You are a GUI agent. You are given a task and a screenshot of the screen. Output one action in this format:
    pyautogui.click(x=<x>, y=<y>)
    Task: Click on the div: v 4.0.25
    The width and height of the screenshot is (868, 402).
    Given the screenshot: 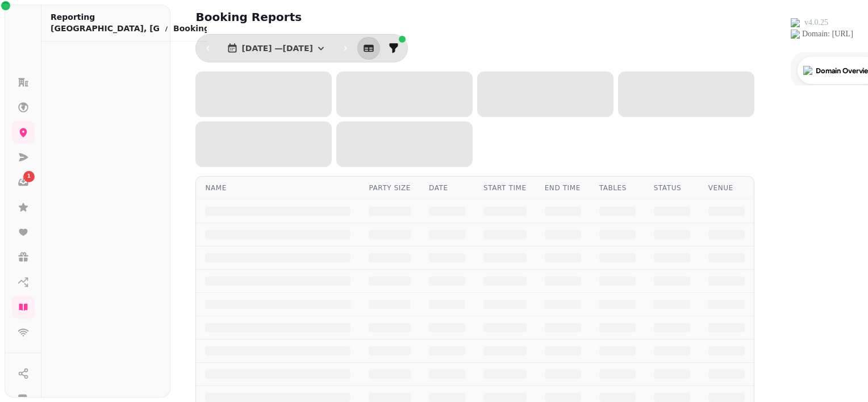 What is the action you would take?
    pyautogui.click(x=44, y=23)
    